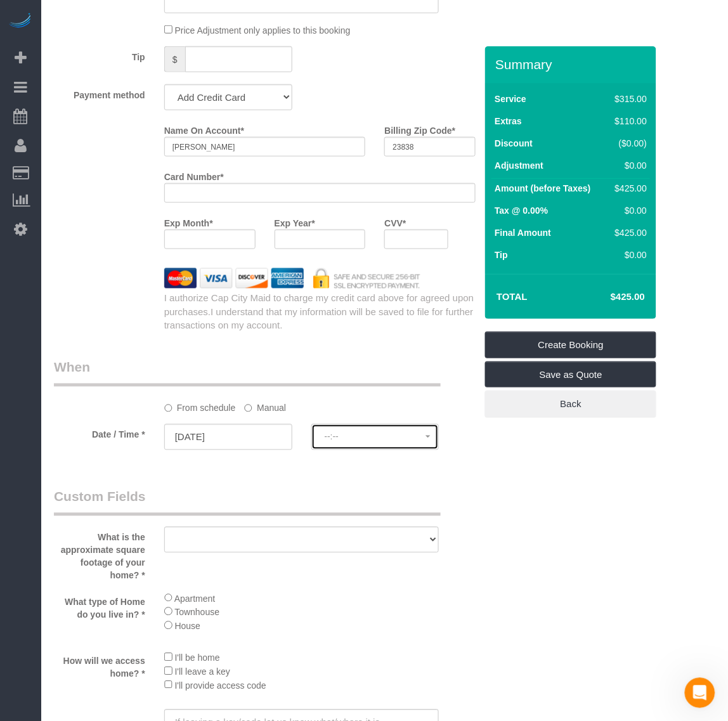 The width and height of the screenshot is (728, 721). I want to click on label: Discount, so click(513, 143).